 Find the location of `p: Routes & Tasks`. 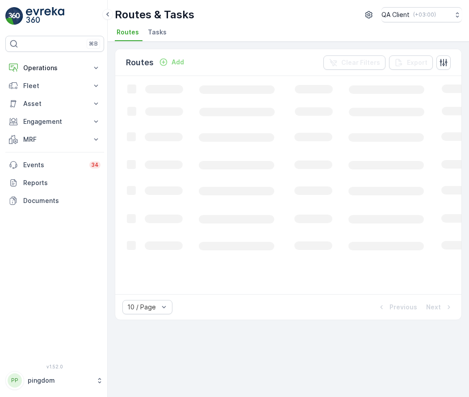

p: Routes & Tasks is located at coordinates (155, 15).